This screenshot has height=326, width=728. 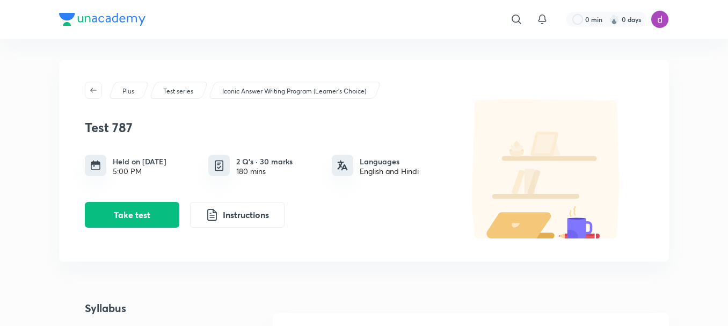 I want to click on a: Test series, so click(x=178, y=91).